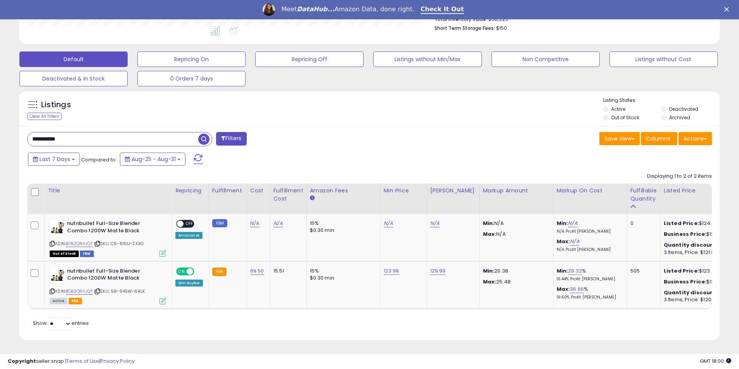  What do you see at coordinates (590, 191) in the screenshot?
I see `div: Markup on Cost` at bounding box center [590, 191].